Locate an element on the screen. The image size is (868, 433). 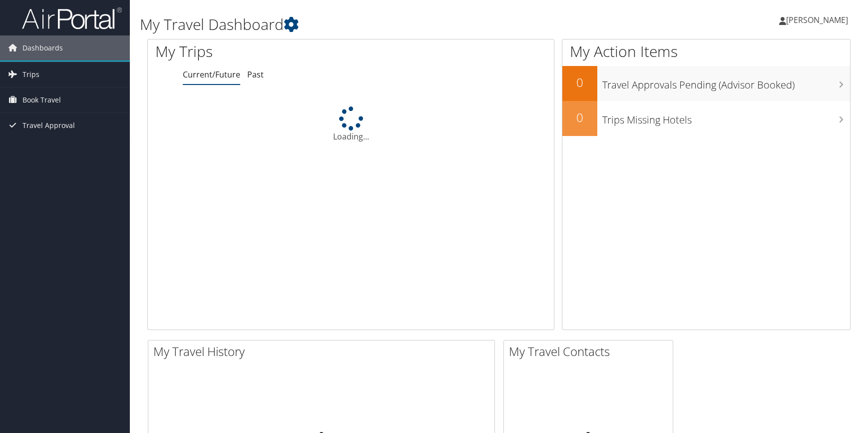
h3: Trips Missing Hotels is located at coordinates (726, 117).